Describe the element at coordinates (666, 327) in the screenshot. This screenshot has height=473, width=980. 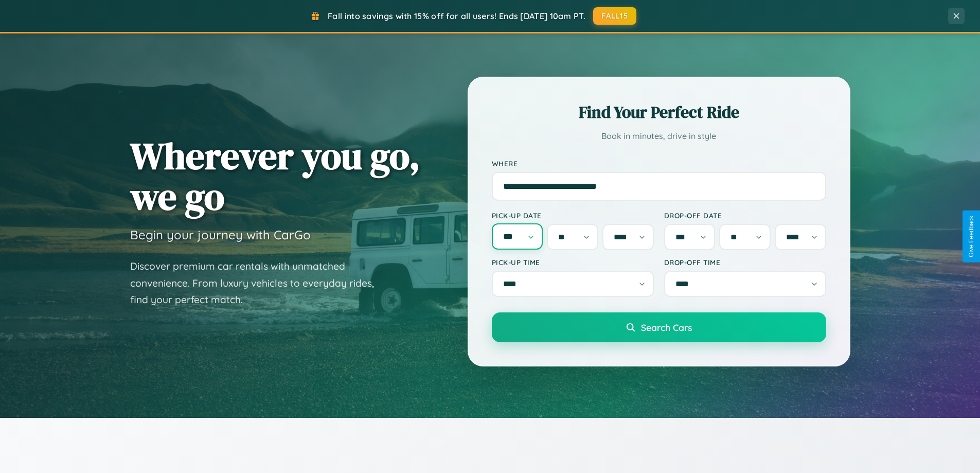
I see `span: Search Cars` at that location.